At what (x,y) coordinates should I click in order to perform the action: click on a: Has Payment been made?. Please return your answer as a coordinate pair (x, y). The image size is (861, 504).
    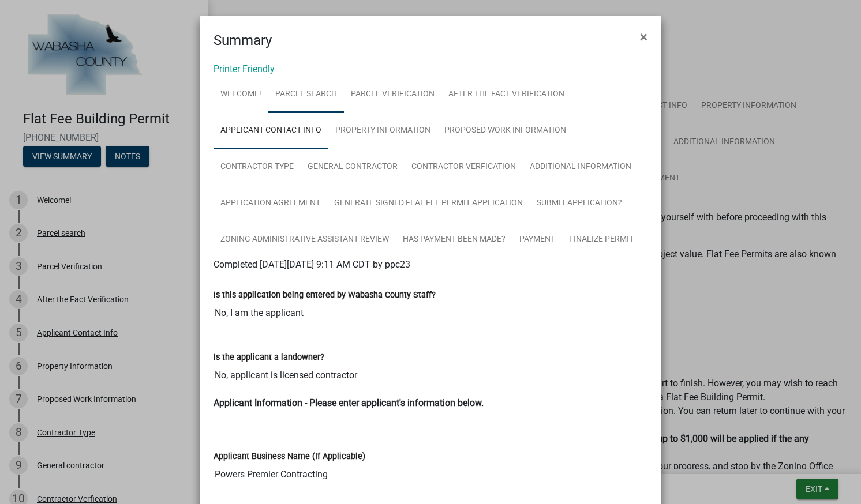
    Looking at the image, I should click on (454, 240).